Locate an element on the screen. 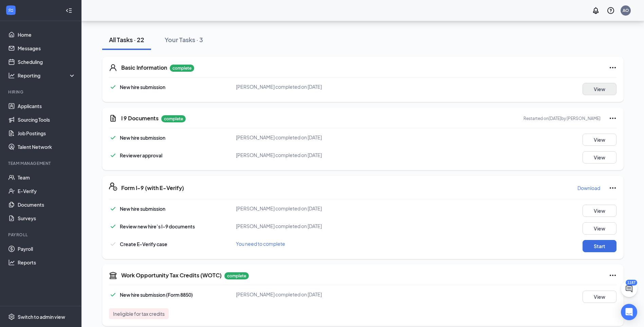 This screenshot has width=644, height=327. svg: WorkstreamLogo is located at coordinates (11, 10).